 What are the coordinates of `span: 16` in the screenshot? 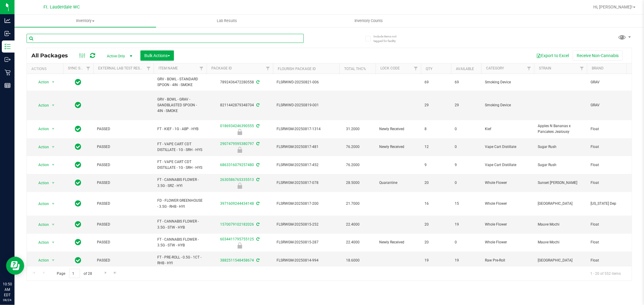 It's located at (436, 204).